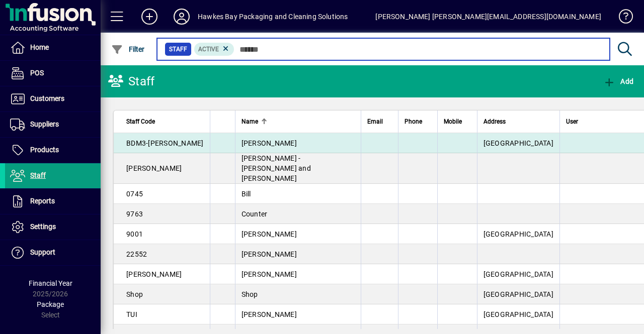 This screenshot has width=644, height=334. Describe the element at coordinates (165, 121) in the screenshot. I see `div: Staff Code` at that location.